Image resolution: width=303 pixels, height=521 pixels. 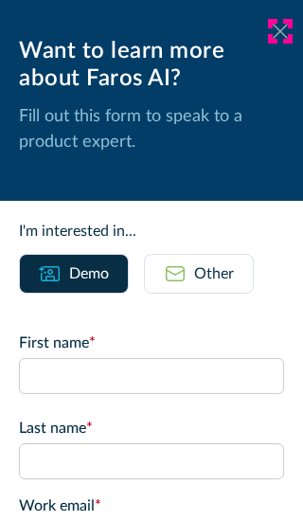 What do you see at coordinates (152, 231) in the screenshot?
I see `div: I'm interested in...` at bounding box center [152, 231].